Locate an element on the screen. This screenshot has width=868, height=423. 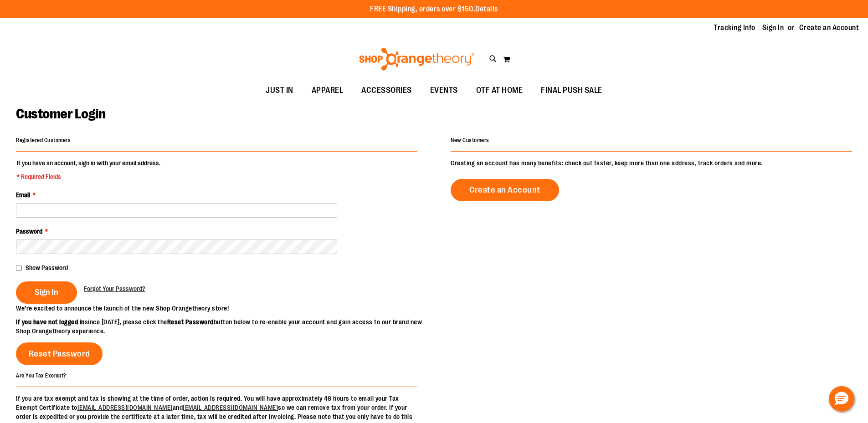
span: Create an Account is located at coordinates (505, 190).